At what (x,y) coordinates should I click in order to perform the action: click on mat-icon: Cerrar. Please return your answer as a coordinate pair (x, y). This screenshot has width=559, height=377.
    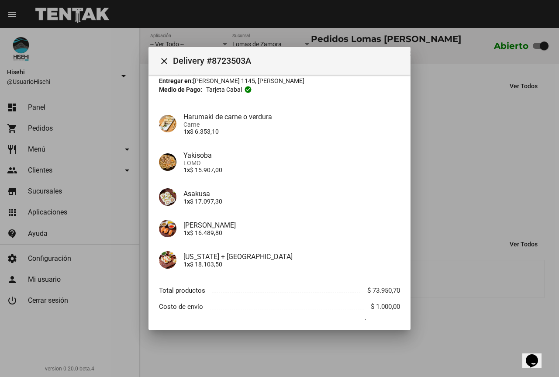
    Looking at the image, I should click on (164, 61).